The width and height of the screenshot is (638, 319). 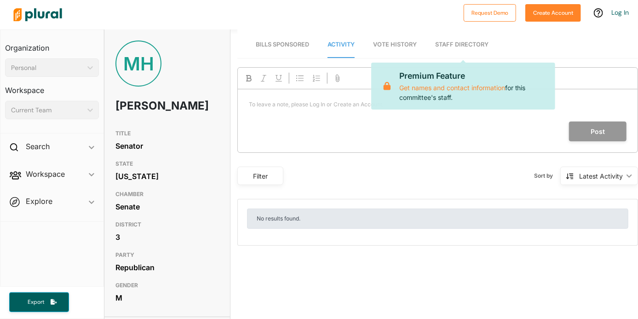 What do you see at coordinates (47, 110) in the screenshot?
I see `div: Current Team` at bounding box center [47, 110].